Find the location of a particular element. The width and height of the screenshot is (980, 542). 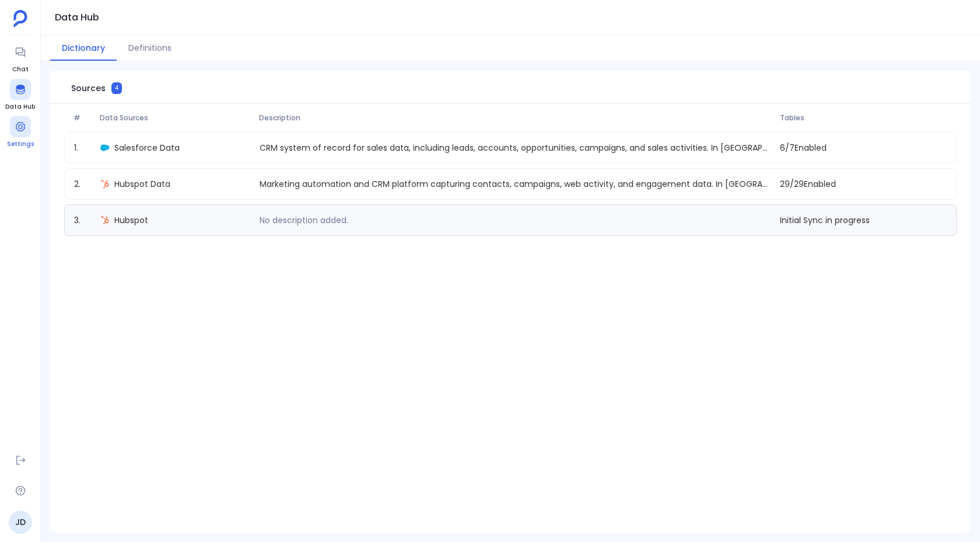

span: Tables is located at coordinates (864, 118).